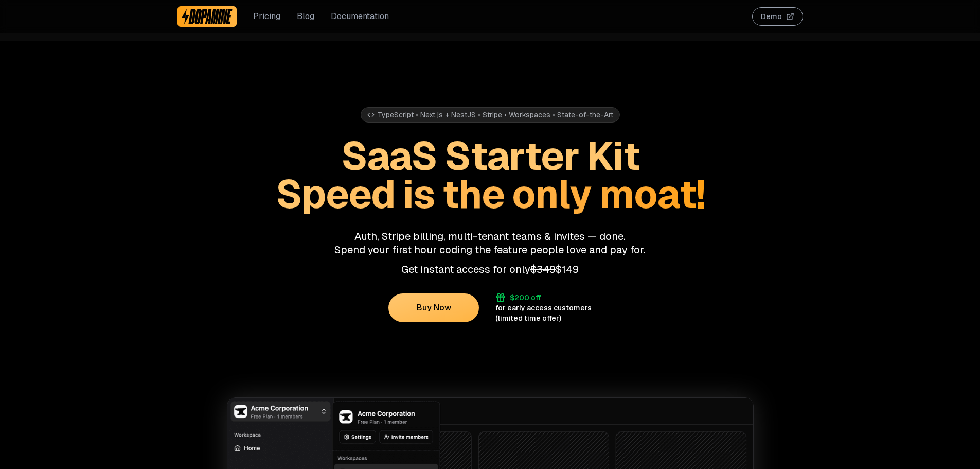  Describe the element at coordinates (207, 16) in the screenshot. I see `img: Dopamine` at that location.